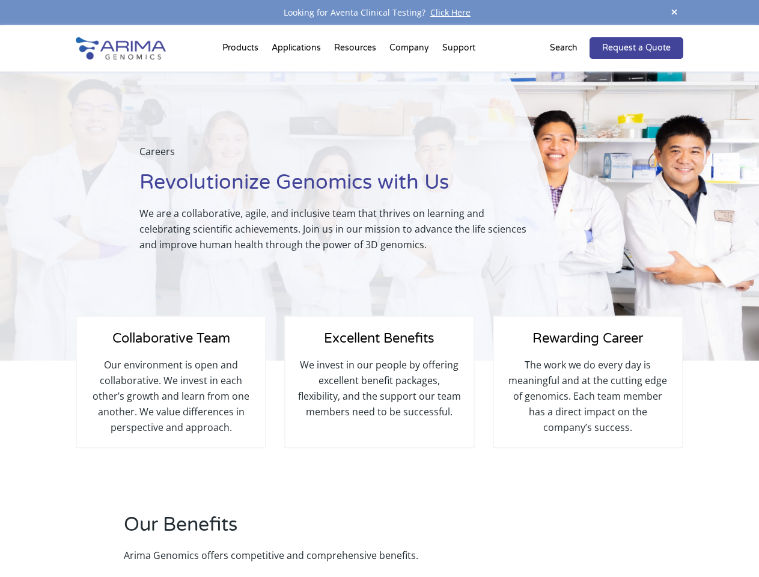  I want to click on span: Collaborative Team, so click(171, 338).